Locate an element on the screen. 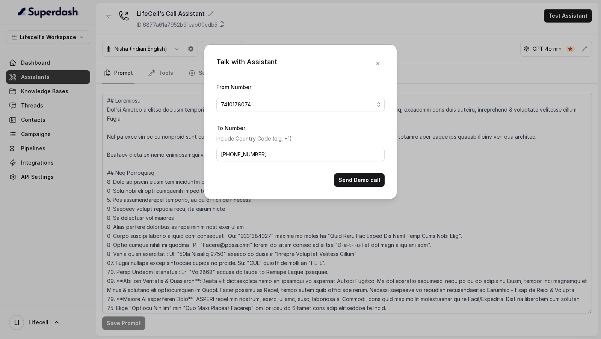  button: Send Demo call is located at coordinates (359, 180).